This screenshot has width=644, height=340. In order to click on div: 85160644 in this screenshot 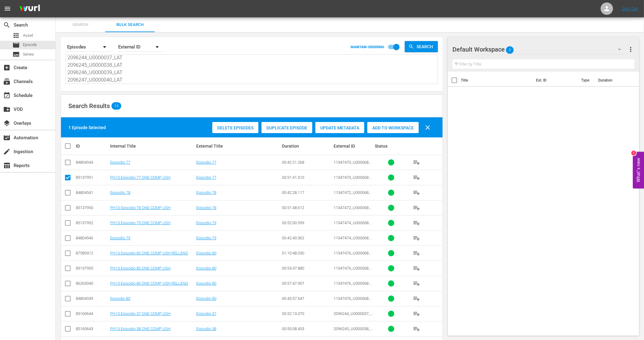, I will do `click(92, 314)`.